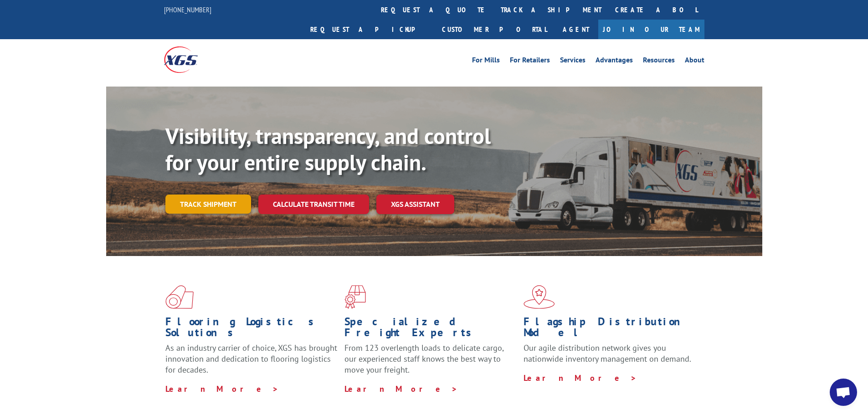 This screenshot has width=868, height=415. I want to click on a: Request a pickup, so click(369, 29).